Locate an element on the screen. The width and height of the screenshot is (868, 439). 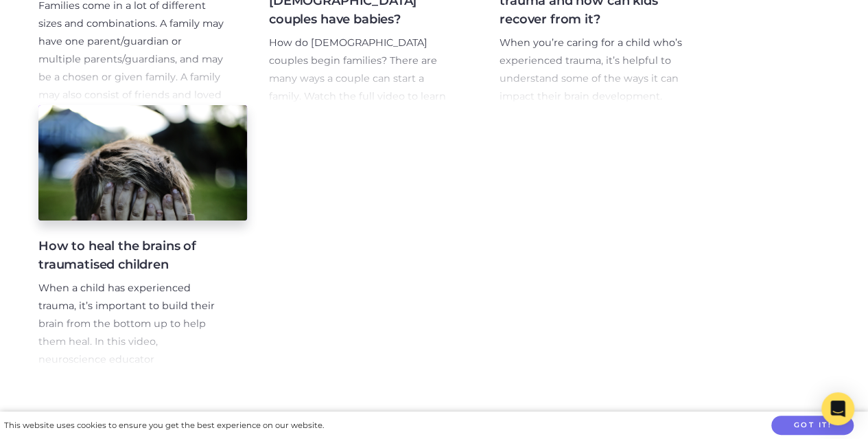
div: This website uses cookies to ensure you get the best experience on our website. is located at coordinates (164, 425).